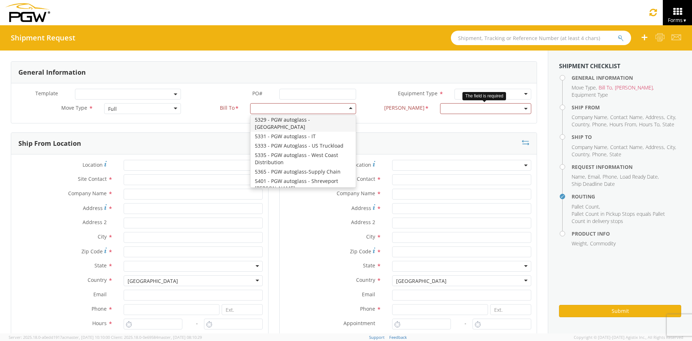 This screenshot has height=341, width=692. I want to click on span: Ship Deadline Date, so click(593, 183).